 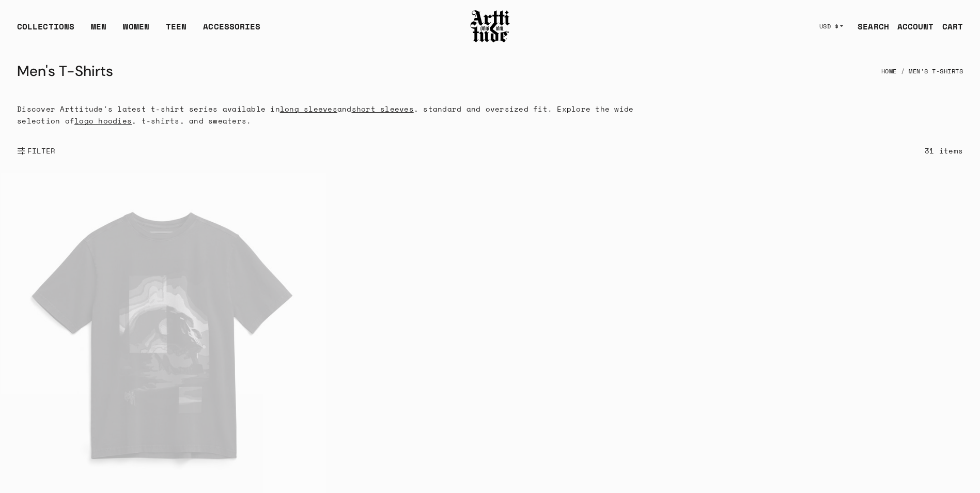 What do you see at coordinates (139, 30) in the screenshot?
I see `ul: Main navigation` at bounding box center [139, 30].